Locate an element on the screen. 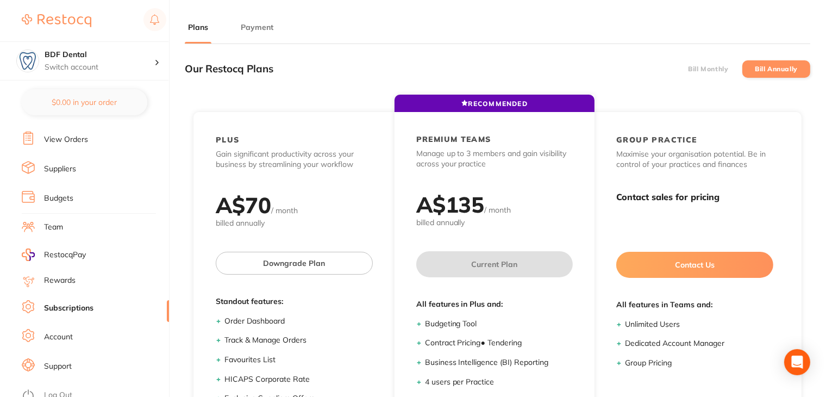  a: View Orders is located at coordinates (66, 140).